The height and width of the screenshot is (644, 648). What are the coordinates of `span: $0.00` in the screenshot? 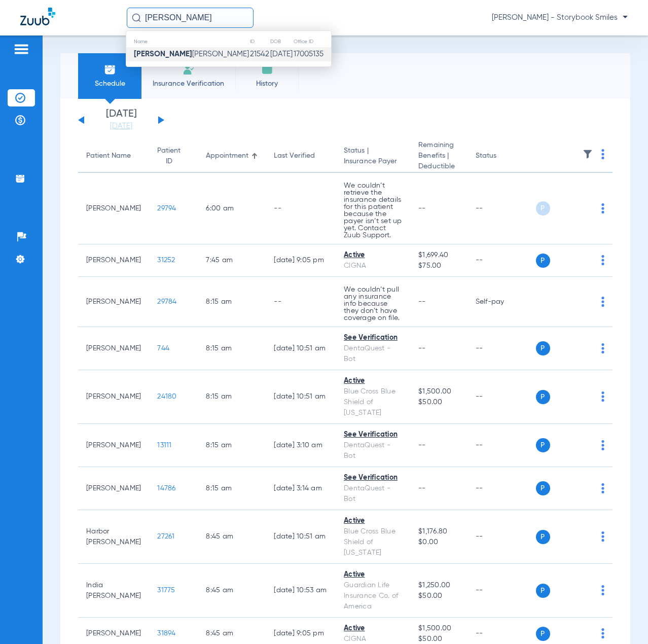 It's located at (438, 542).